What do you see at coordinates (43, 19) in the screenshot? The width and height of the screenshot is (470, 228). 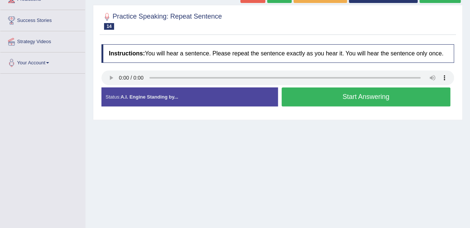 I see `a: Success Stories` at bounding box center [43, 19].